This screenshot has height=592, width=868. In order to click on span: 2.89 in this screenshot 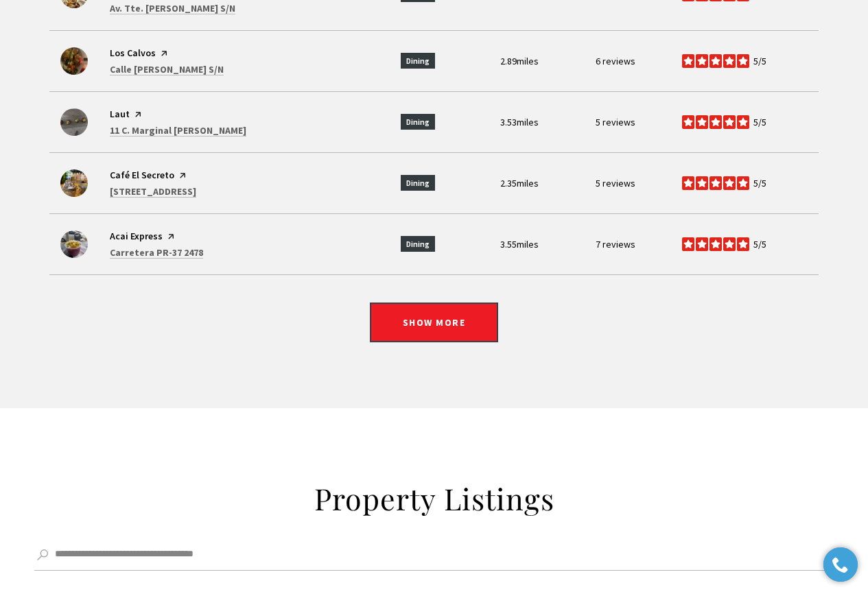, I will do `click(508, 61)`.